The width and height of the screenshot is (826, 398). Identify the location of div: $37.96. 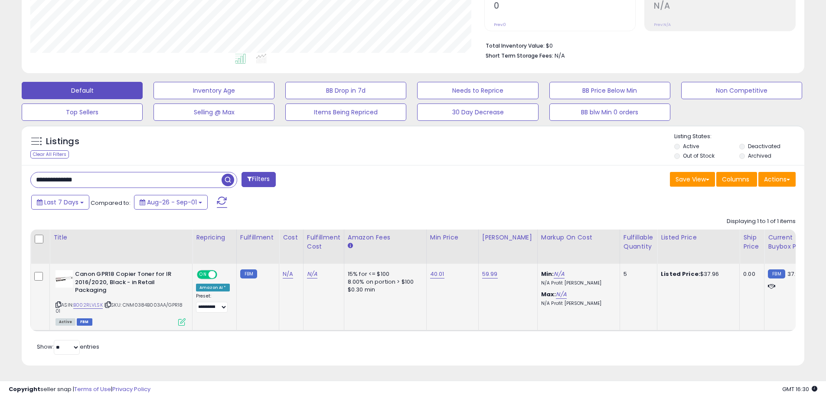
(697, 274).